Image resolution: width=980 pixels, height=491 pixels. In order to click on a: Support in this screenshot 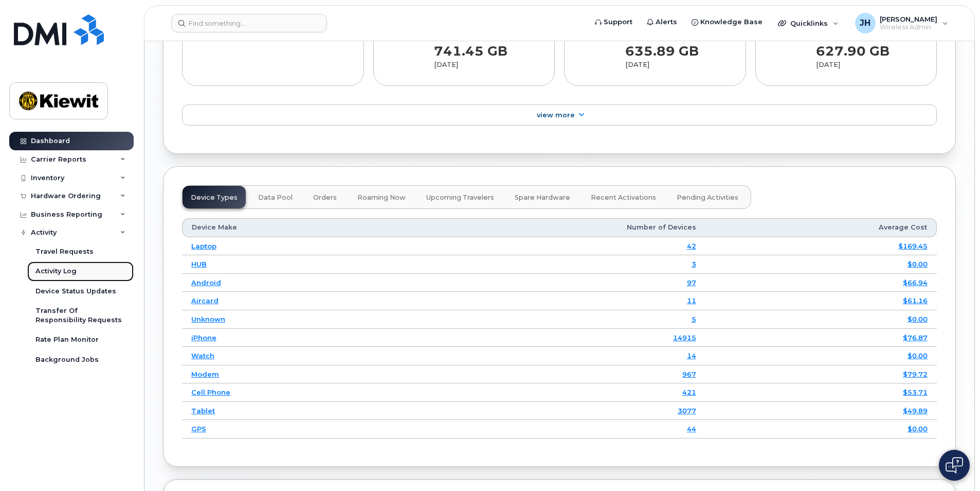, I will do `click(614, 22)`.